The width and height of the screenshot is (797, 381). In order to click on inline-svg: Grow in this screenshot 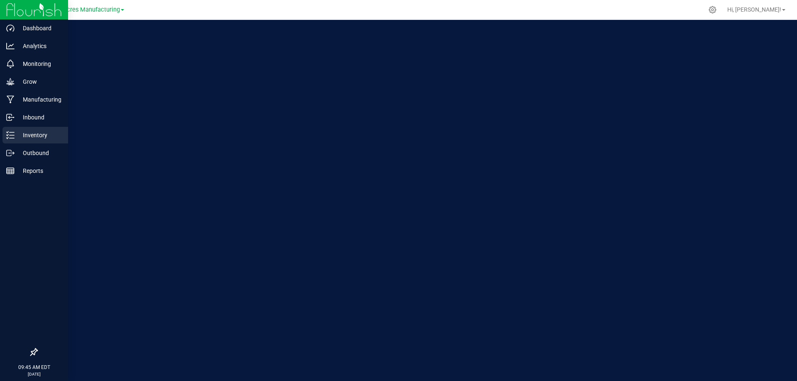, I will do `click(10, 82)`.